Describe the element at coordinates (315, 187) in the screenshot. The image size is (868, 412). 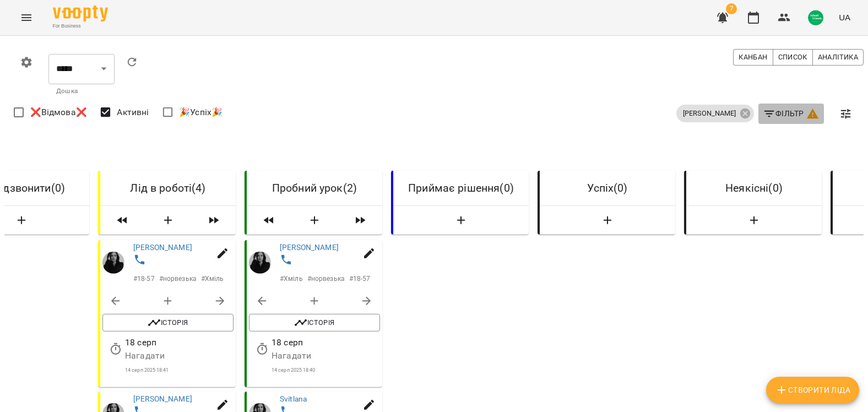
I see `h6: Пробний урок ( 2 )` at that location.